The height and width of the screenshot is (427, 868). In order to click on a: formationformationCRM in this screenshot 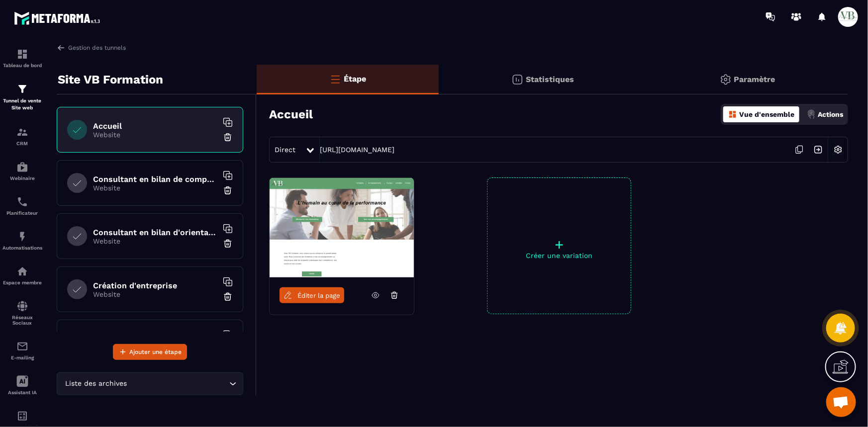, I will do `click(22, 136)`.